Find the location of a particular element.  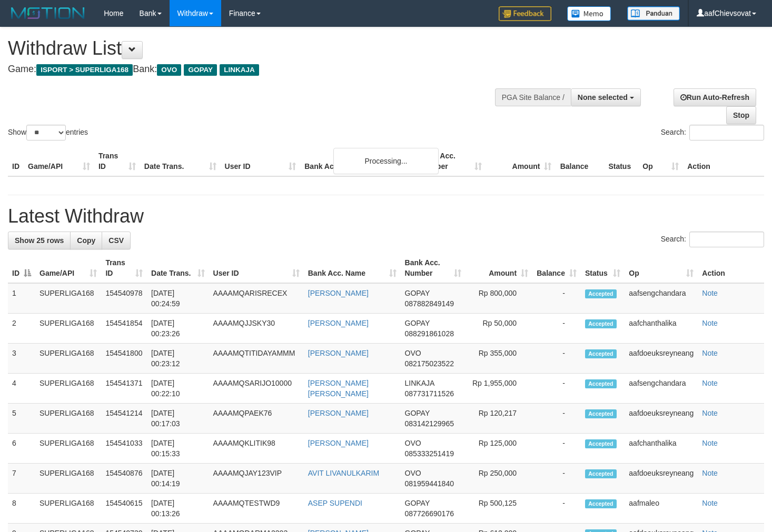

td: 7 is located at coordinates (22, 478).